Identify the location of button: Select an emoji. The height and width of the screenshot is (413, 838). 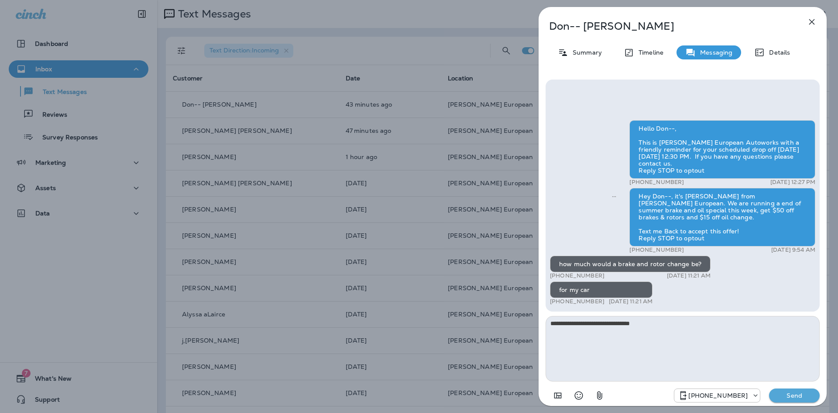
(579, 395).